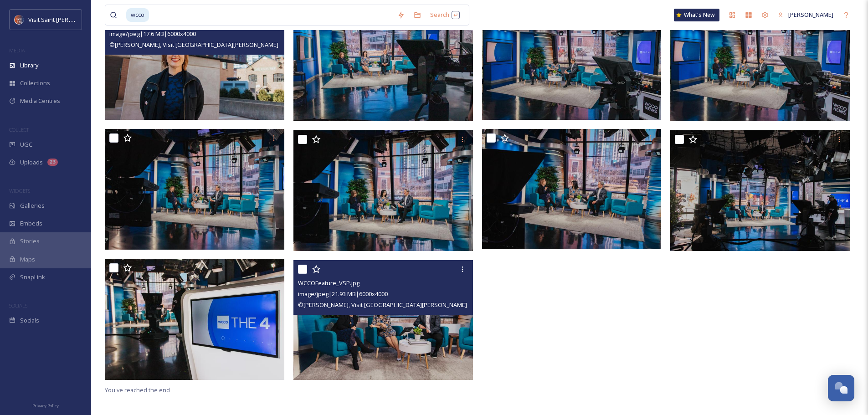 The height and width of the screenshot is (415, 868). What do you see at coordinates (46, 405) in the screenshot?
I see `a: Privacy Policy` at bounding box center [46, 405].